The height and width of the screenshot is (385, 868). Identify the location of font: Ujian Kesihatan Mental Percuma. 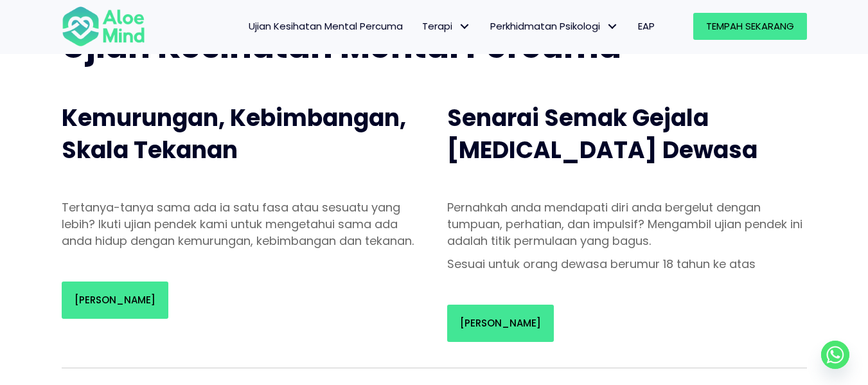
(326, 26).